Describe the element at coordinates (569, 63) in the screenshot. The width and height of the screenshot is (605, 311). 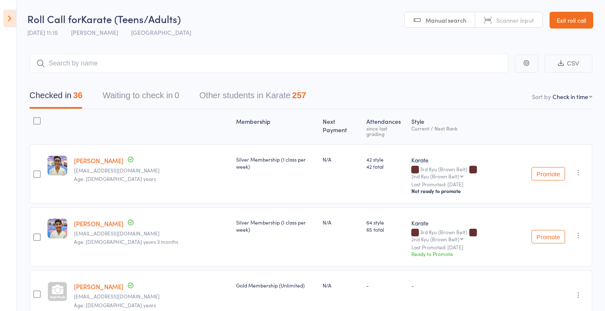
I see `button: CSV` at that location.